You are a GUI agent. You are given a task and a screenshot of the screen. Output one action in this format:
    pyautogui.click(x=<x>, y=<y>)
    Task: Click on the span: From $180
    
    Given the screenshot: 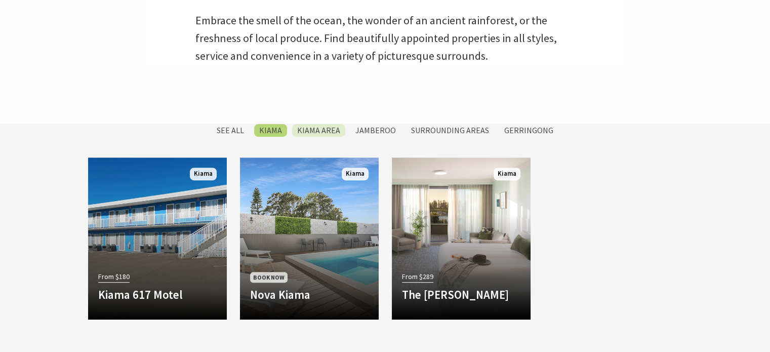 What is the action you would take?
    pyautogui.click(x=114, y=276)
    